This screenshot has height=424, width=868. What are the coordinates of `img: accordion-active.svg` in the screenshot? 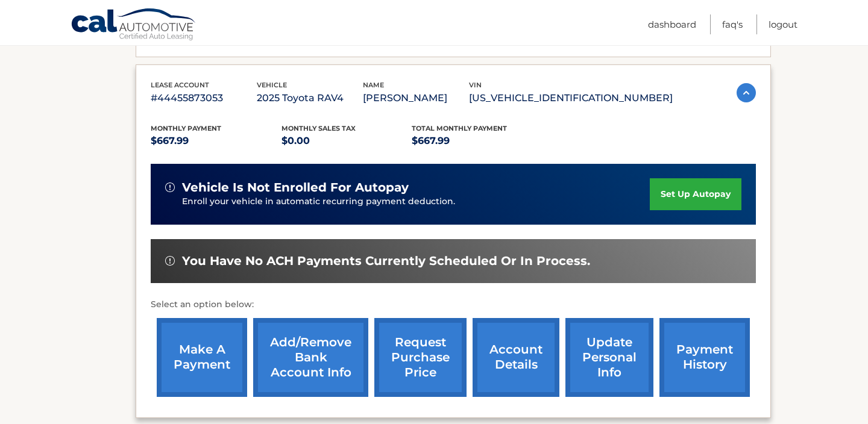 It's located at (746, 93).